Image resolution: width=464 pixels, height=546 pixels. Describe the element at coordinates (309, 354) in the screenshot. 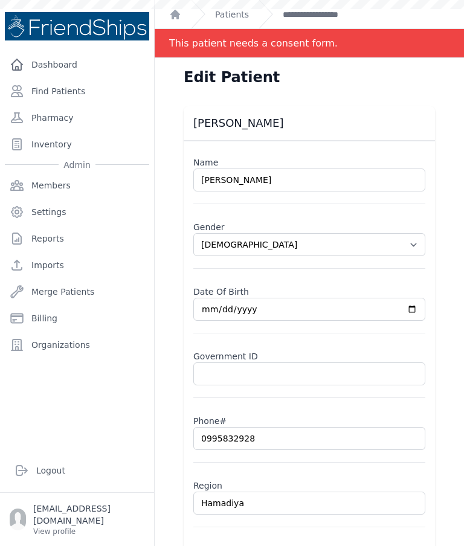

I see `label: Government ID` at that location.